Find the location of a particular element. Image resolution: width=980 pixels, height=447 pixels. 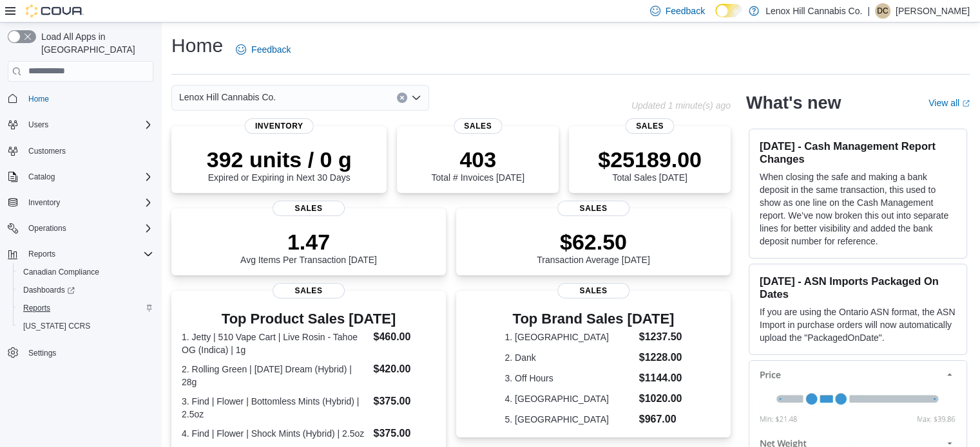

p: 392 units / 0 g is located at coordinates (279, 159).